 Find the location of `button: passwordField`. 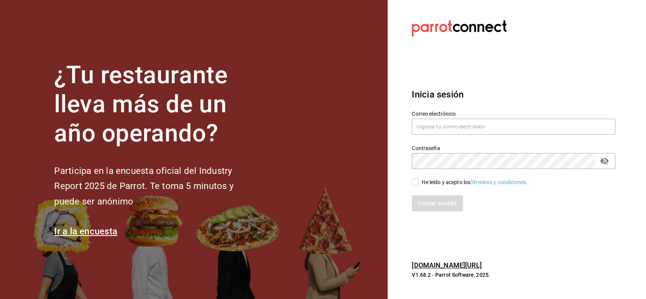

button: passwordField is located at coordinates (604, 161).